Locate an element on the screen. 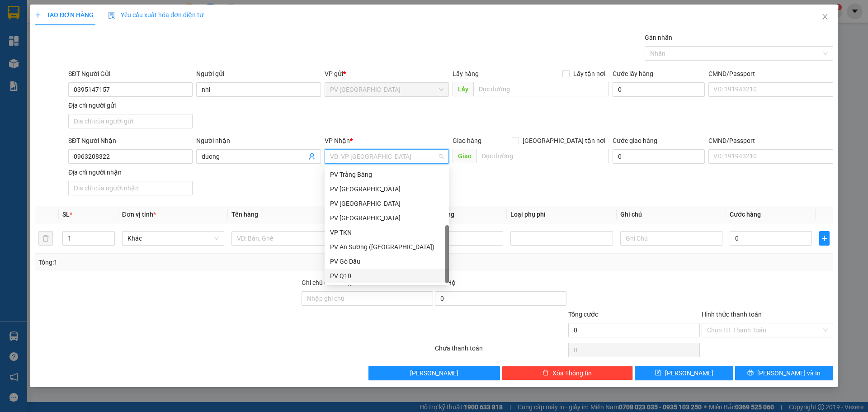  div: SĐT Người Nhận is located at coordinates (130, 141).